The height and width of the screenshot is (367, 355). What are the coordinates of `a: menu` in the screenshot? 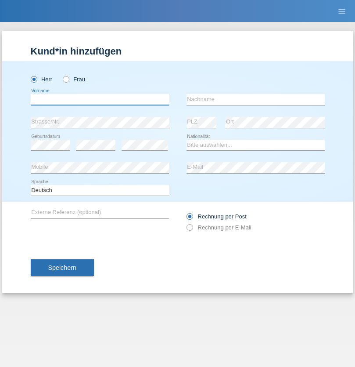 It's located at (342, 11).